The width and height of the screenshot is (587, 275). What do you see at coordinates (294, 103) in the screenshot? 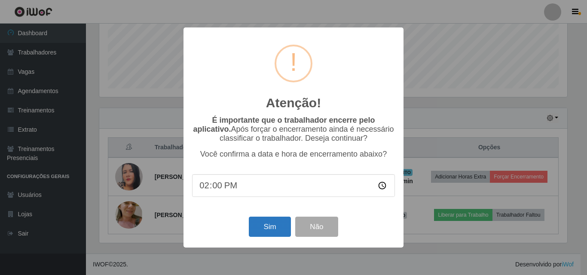
I see `h2: Atenção!` at bounding box center [294, 103].